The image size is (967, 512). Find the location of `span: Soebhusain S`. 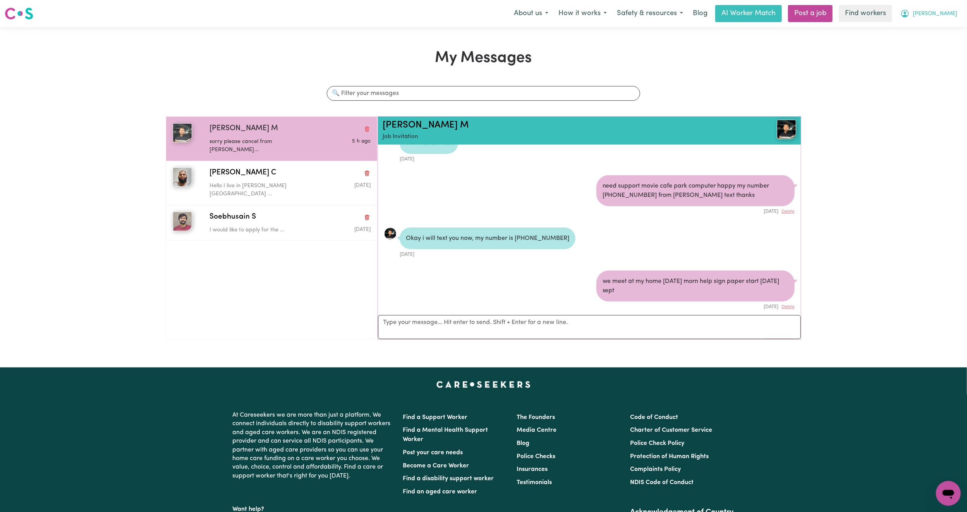

span: Soebhusain S is located at coordinates (233, 217).